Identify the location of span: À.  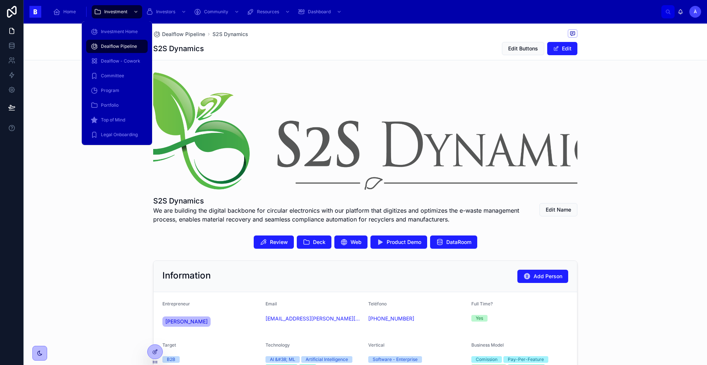
(696, 12).